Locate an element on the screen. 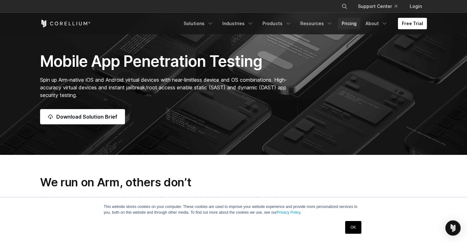 This screenshot has height=242, width=467. p: We pioneered Arm device virtualization for real-world mobile app security testing. is located at coordinates (234, 199).